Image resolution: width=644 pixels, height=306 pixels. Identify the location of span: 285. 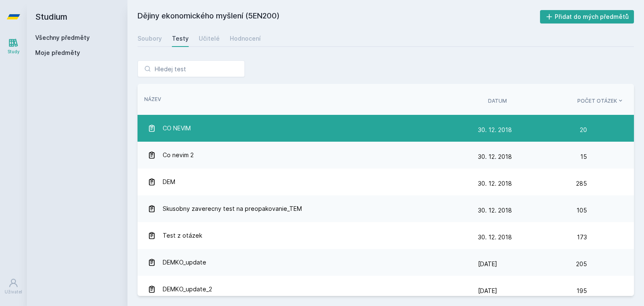
(581, 184).